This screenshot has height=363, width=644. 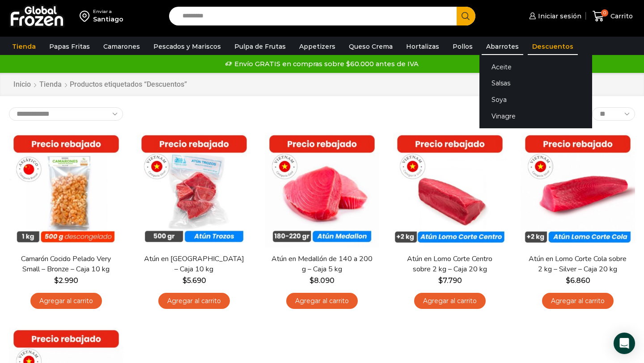 What do you see at coordinates (559, 16) in the screenshot?
I see `span: Iniciar sesión` at bounding box center [559, 16].